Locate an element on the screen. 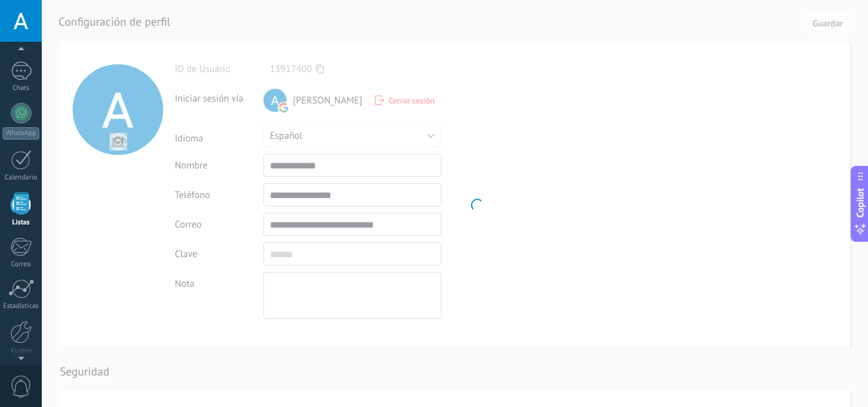 This screenshot has width=868, height=407. div: WhatsApp is located at coordinates (21, 133).